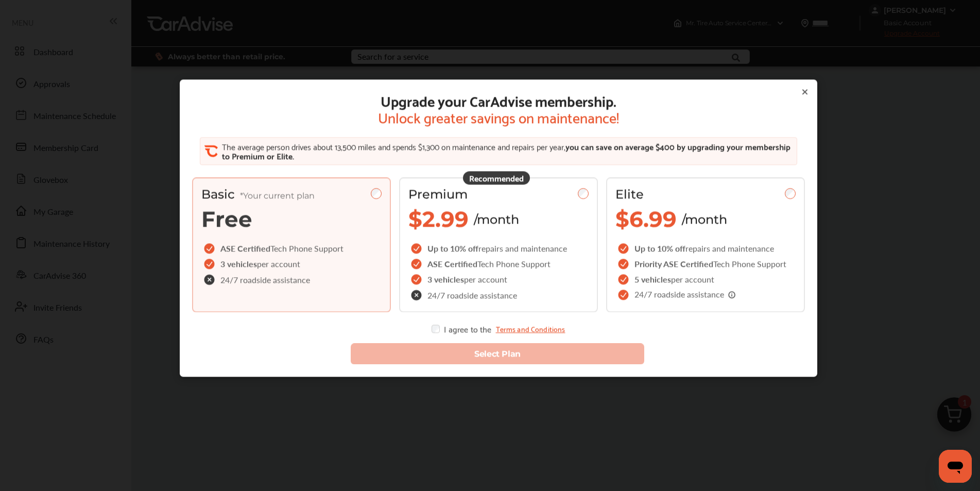 This screenshot has height=491, width=980. Describe the element at coordinates (499, 117) in the screenshot. I see `span: Unlock greater savings on maintenance!` at that location.